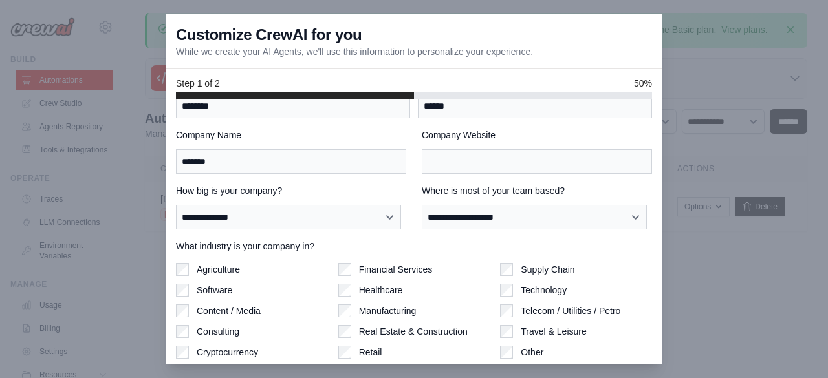 The width and height of the screenshot is (828, 378). What do you see at coordinates (387, 311) in the screenshot?
I see `label: Manufacturing` at bounding box center [387, 311].